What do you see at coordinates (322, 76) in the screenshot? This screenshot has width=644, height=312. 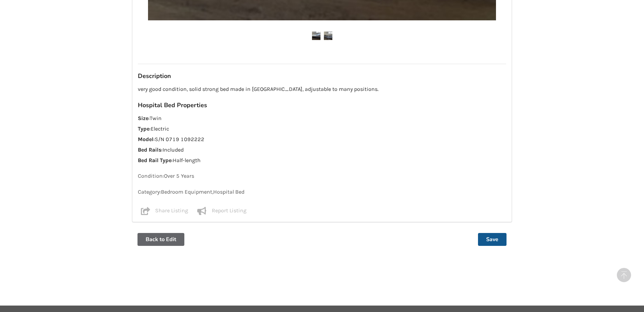 I see `h3: Description` at bounding box center [322, 76].